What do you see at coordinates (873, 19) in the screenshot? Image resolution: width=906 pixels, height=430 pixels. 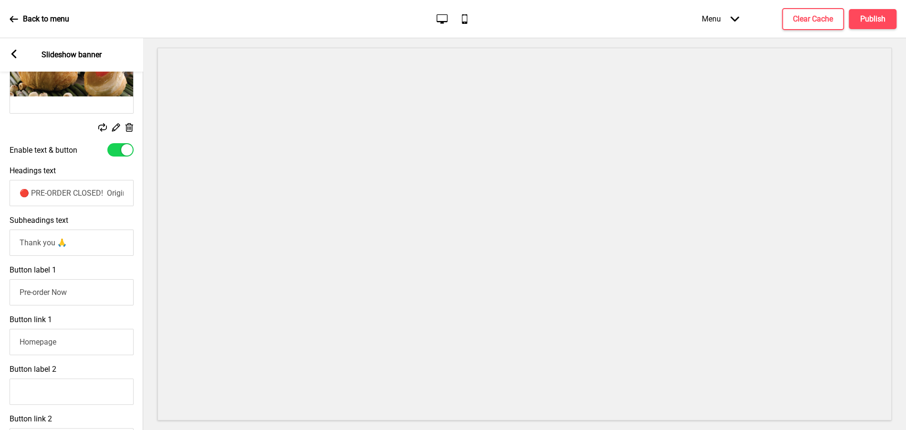 I see `button: Publish` at bounding box center [873, 19].